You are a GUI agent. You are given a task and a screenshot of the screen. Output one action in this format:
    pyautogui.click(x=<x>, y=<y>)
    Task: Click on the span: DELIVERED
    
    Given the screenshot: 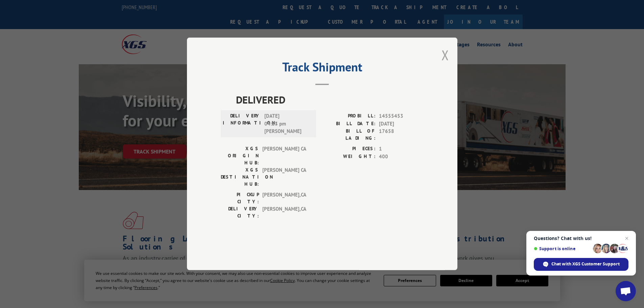 What is the action you would take?
    pyautogui.click(x=329, y=100)
    